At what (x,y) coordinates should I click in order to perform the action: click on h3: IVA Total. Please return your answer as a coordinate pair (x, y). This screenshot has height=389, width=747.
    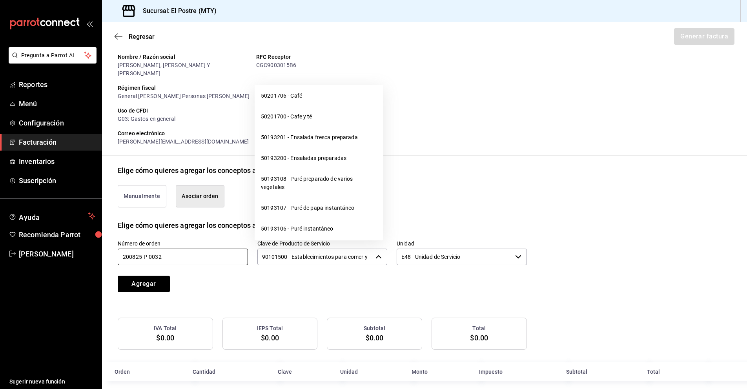
    Looking at the image, I should click on (165, 328).